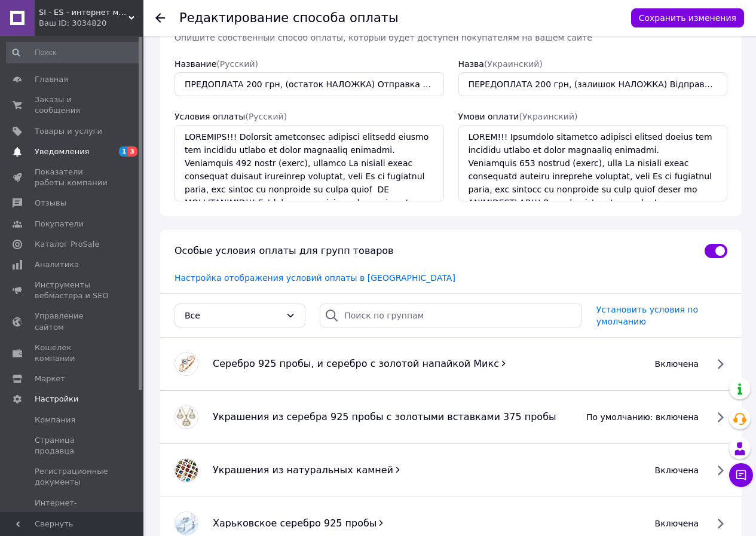  Describe the element at coordinates (73, 509) in the screenshot. I see `span: Интернет-магазин` at that location.